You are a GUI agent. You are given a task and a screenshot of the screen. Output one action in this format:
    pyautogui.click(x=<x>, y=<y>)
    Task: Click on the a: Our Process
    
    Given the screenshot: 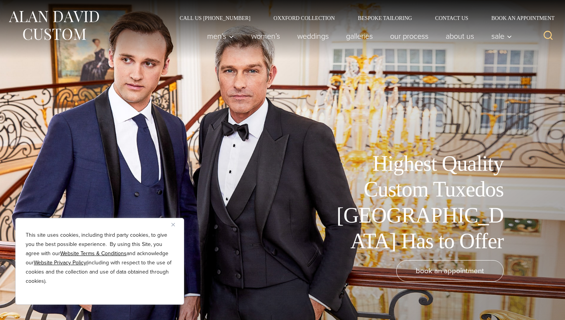 What is the action you would take?
    pyautogui.click(x=410, y=36)
    